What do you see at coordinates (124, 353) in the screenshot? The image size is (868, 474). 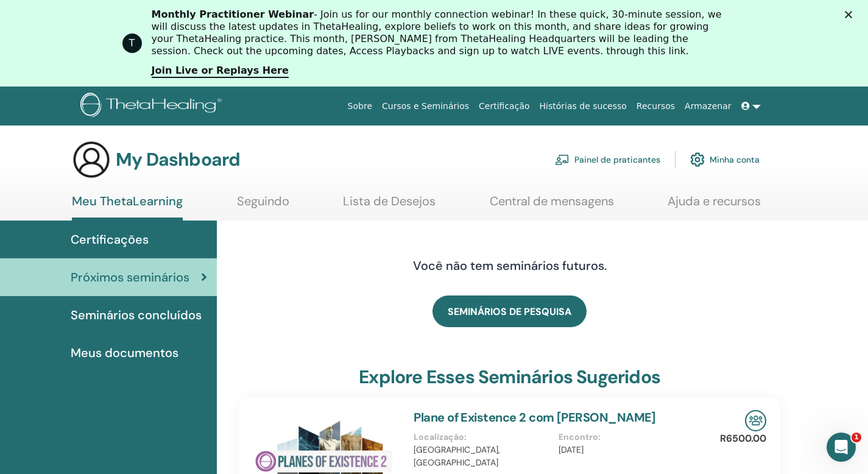 I see `span: Meus documentos` at bounding box center [124, 353].